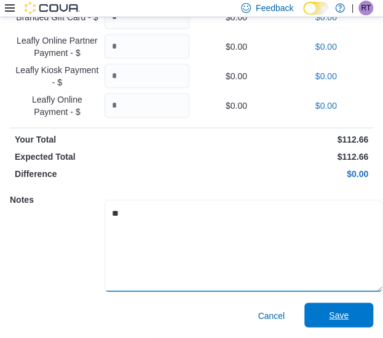 This screenshot has height=338, width=383. Describe the element at coordinates (271, 316) in the screenshot. I see `button: Cancel` at that location.